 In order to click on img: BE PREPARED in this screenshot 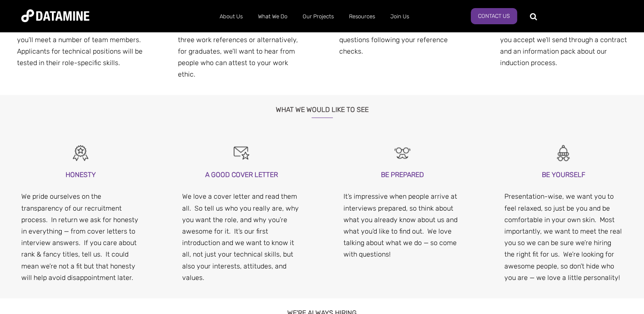, I will do `click(402, 153)`.